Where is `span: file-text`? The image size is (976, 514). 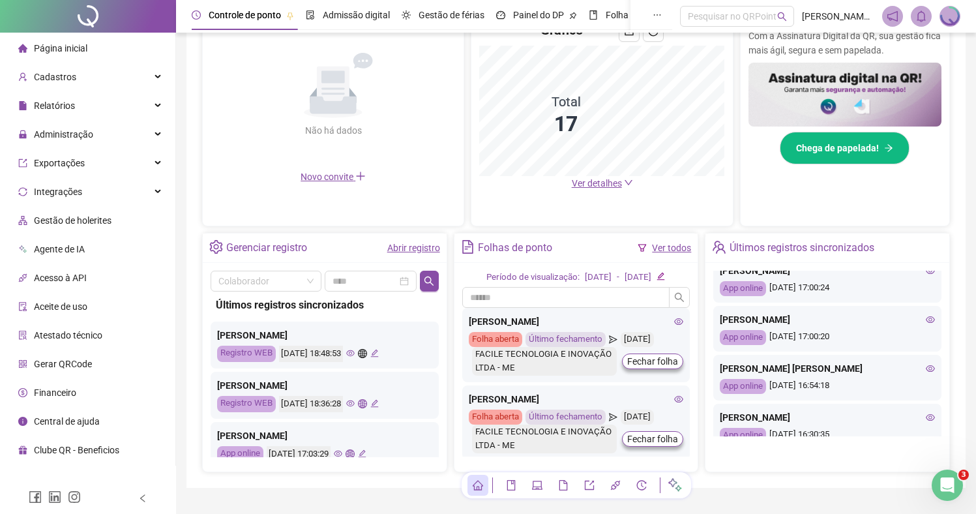
span: file-text is located at coordinates (468, 247).